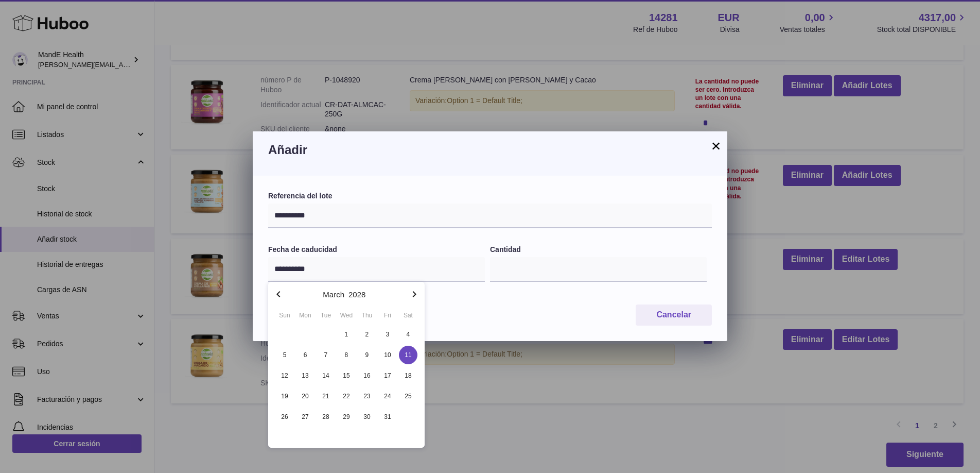 The width and height of the screenshot is (980, 473). What do you see at coordinates (387, 396) in the screenshot?
I see `button: 24` at bounding box center [387, 396].